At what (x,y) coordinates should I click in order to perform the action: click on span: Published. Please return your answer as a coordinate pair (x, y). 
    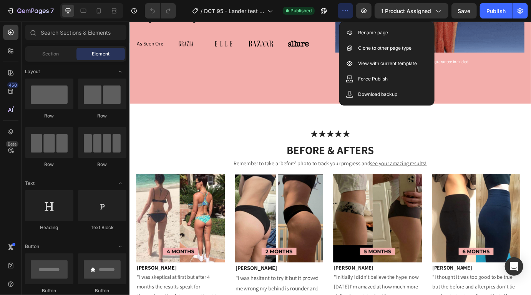
    Looking at the image, I should click on (301, 11).